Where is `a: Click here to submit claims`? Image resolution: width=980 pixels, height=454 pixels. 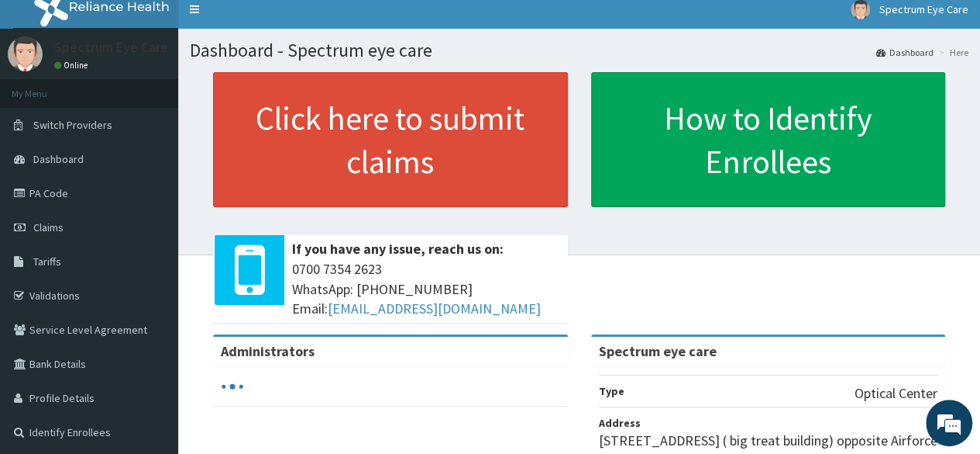
a: Click here to submit claims is located at coordinates (391, 139).